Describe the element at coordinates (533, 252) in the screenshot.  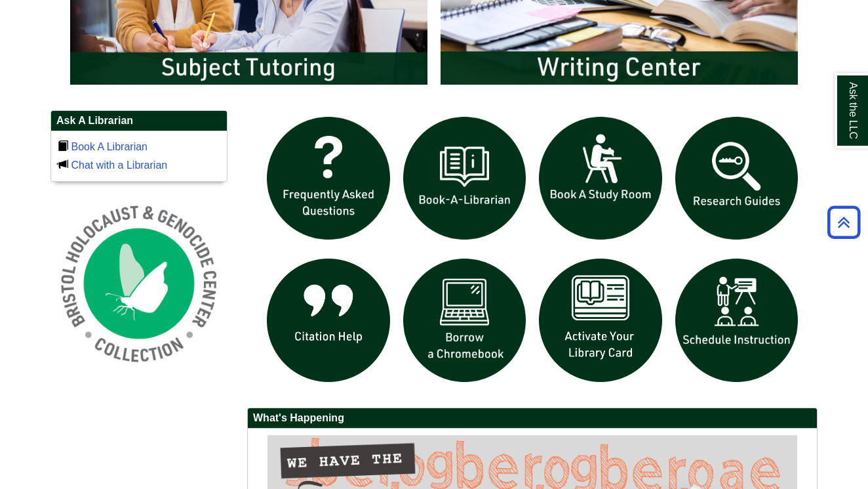
I see `div: slideshow` at that location.